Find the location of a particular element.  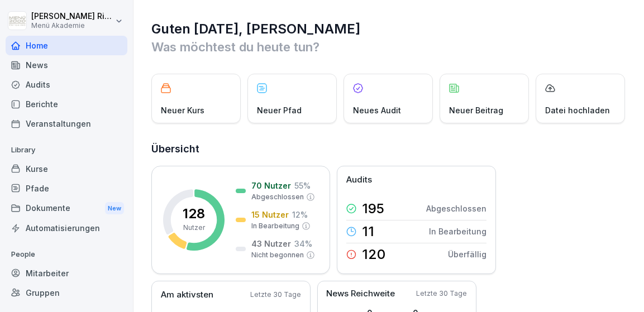

div: Berichte is located at coordinates (66, 104).